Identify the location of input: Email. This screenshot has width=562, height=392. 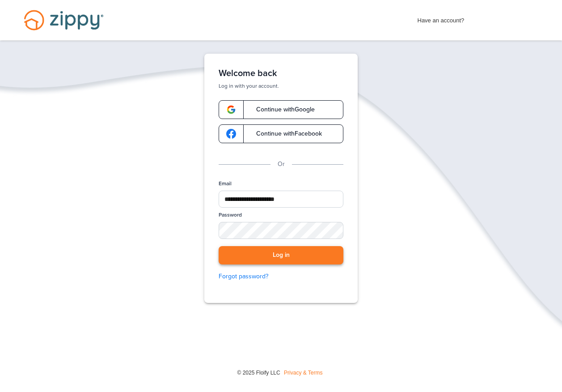
(281, 199).